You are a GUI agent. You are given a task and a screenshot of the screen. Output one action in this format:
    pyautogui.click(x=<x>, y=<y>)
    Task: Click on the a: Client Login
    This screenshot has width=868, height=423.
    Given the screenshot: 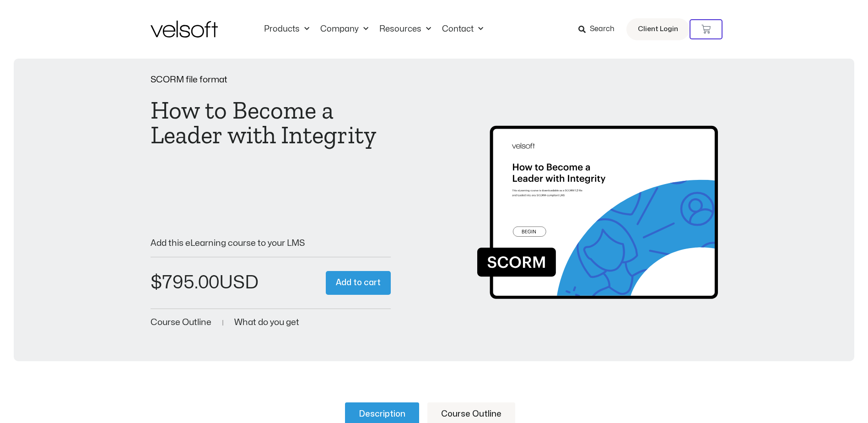 What is the action you would take?
    pyautogui.click(x=658, y=30)
    